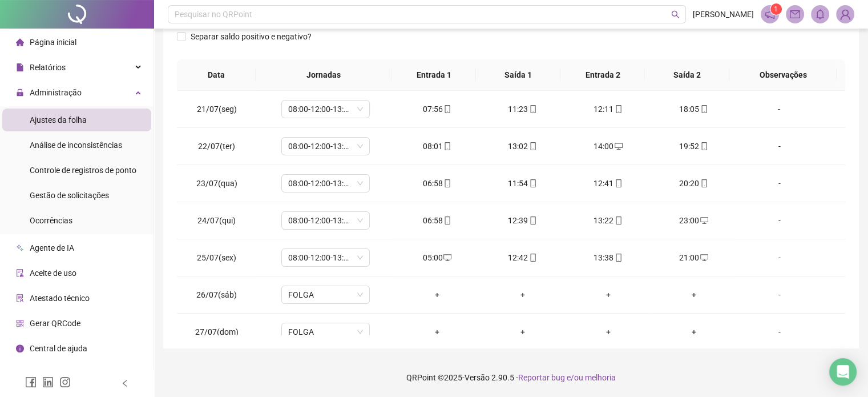 Image resolution: width=868 pixels, height=397 pixels. I want to click on span: instagram, so click(65, 382).